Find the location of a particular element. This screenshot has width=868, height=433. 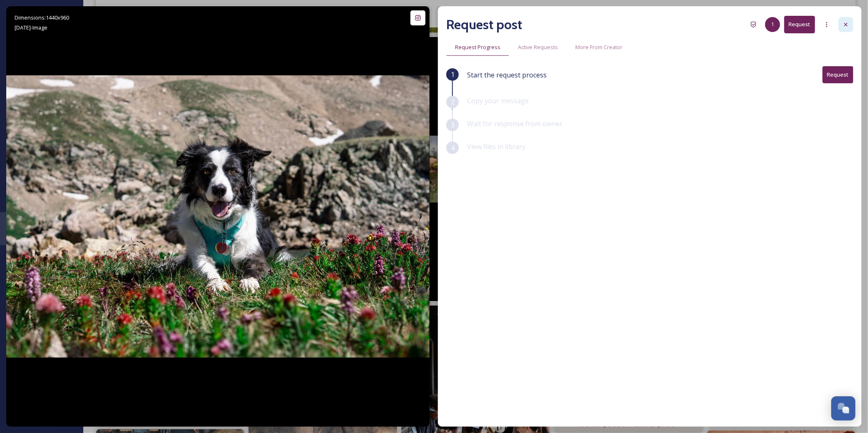

span: Copy your message is located at coordinates (498, 101).